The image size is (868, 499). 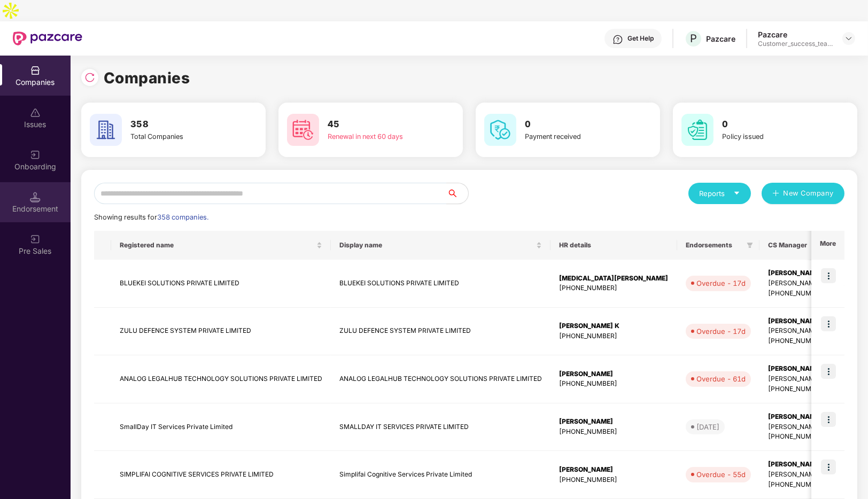 I want to click on div: Customer_success_team_lead, so click(x=795, y=44).